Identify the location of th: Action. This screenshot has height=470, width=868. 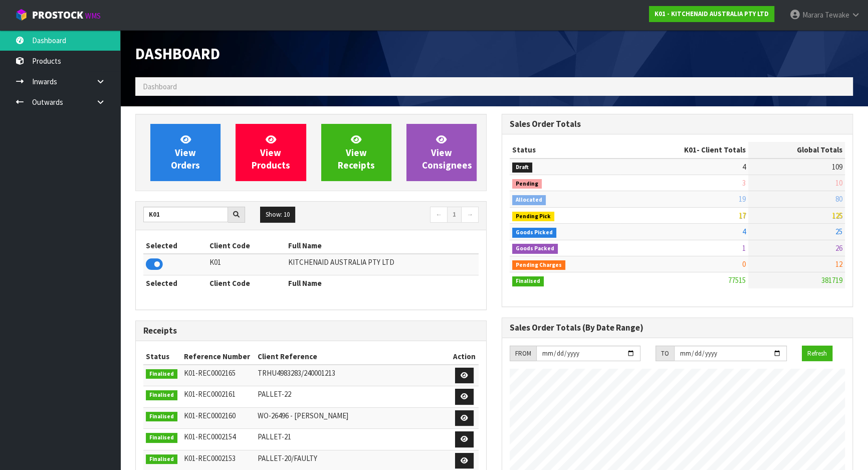
(464, 357).